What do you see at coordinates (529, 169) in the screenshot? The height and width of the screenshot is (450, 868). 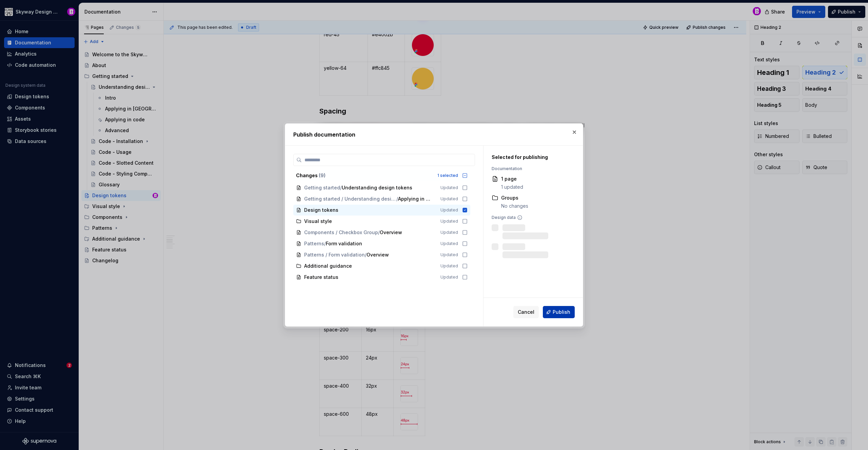 I see `div: Documentation` at bounding box center [529, 169].